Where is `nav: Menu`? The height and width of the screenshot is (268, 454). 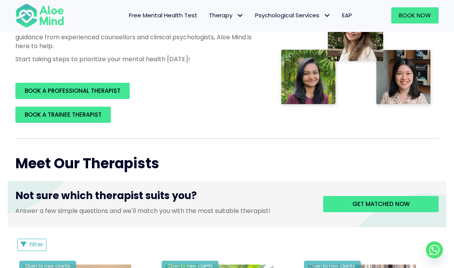
nav: Menu is located at coordinates (215, 15).